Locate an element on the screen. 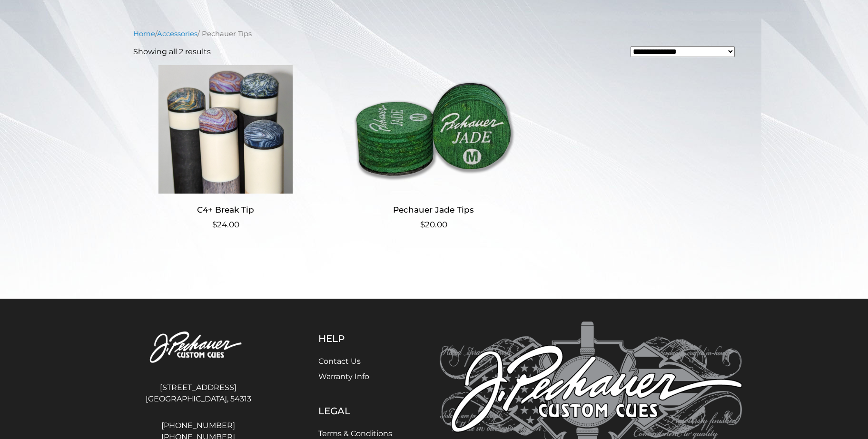 The image size is (868, 439). a: Pechauer Jade Tips $20.00 is located at coordinates (433, 148).